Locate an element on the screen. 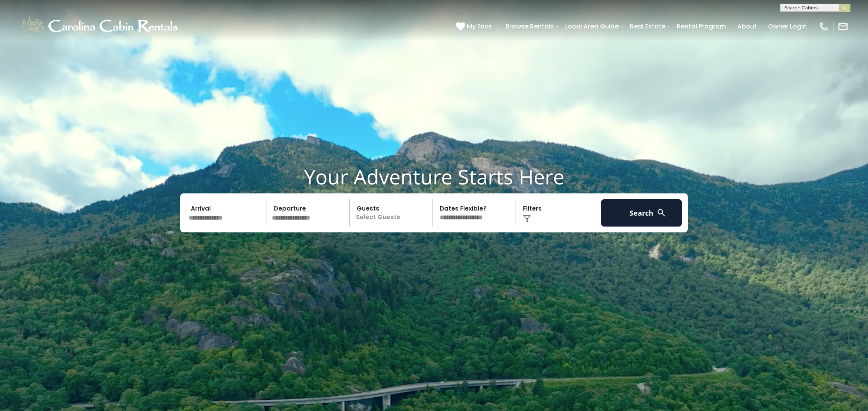 The height and width of the screenshot is (411, 868). a: Rental Program is located at coordinates (701, 26).